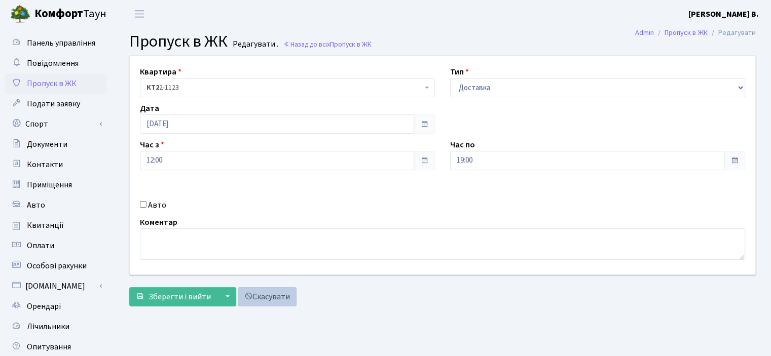 This screenshot has height=356, width=771. What do you see at coordinates (149, 108) in the screenshot?
I see `label: Дата` at bounding box center [149, 108].